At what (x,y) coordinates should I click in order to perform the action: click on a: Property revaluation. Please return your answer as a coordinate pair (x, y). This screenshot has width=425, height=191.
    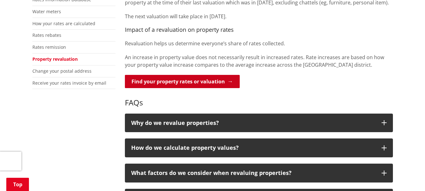
    Looking at the image, I should click on (55, 59).